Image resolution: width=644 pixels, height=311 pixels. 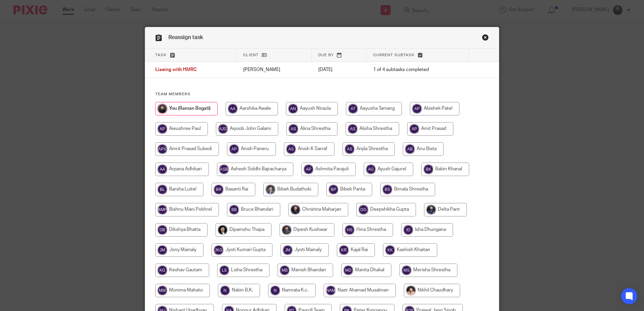 What do you see at coordinates (417, 70) in the screenshot?
I see `td: 1 of 4 subtasks completed` at bounding box center [417, 70].